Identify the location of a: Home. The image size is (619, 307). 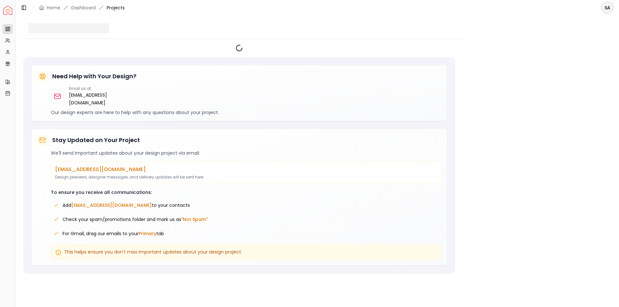
(54, 8).